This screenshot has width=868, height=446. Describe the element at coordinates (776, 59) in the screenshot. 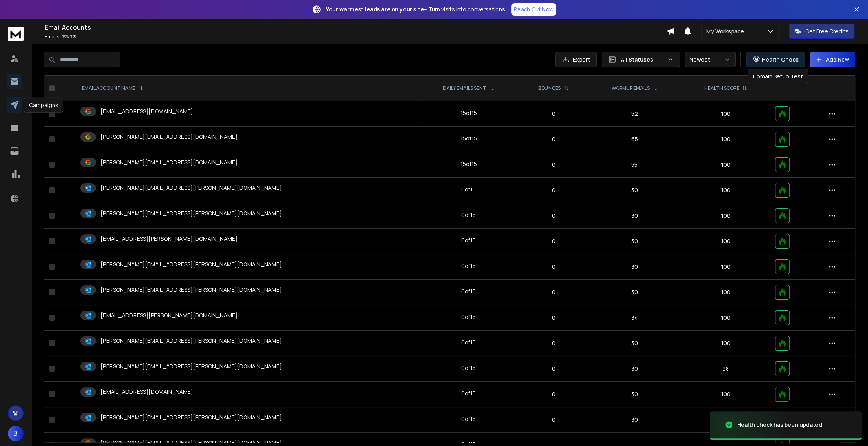

I see `button: Health Check` at that location.